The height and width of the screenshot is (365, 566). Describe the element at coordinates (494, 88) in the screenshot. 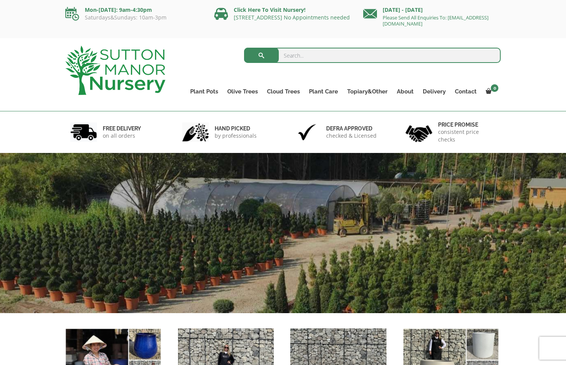

I see `span: 0` at that location.